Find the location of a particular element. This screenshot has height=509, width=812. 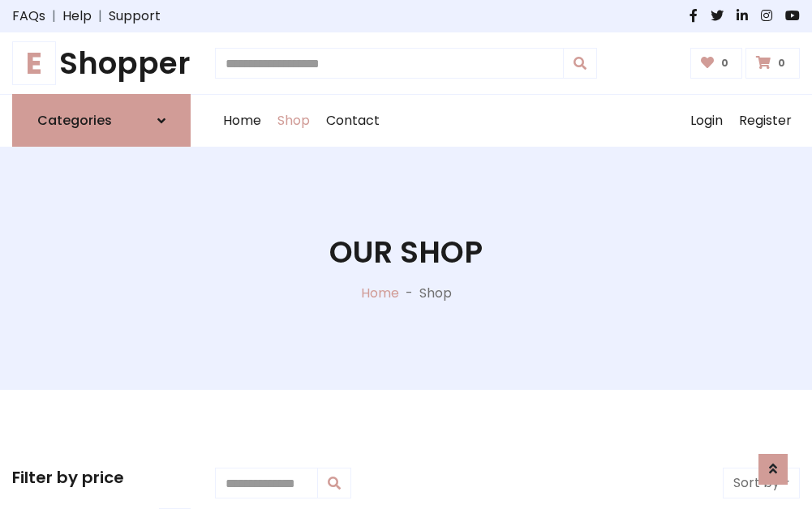

a: FAQs is located at coordinates (28, 17).